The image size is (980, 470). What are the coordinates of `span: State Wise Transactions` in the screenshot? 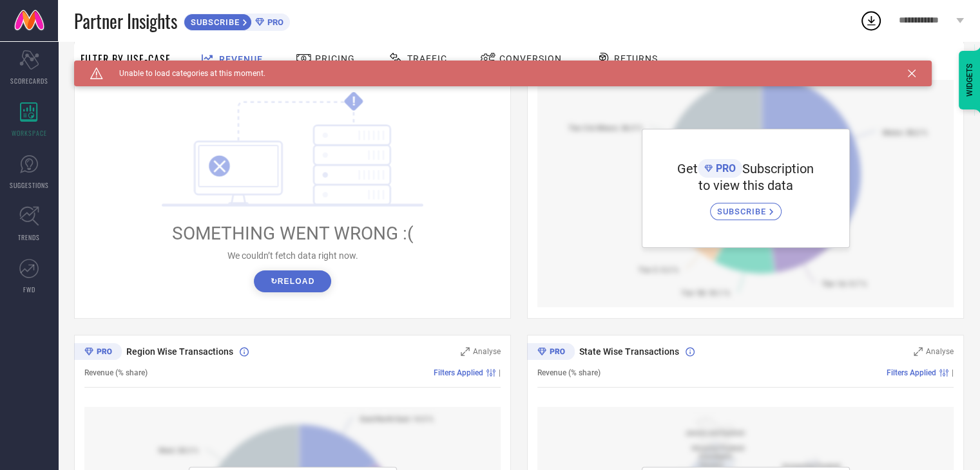 It's located at (629, 352).